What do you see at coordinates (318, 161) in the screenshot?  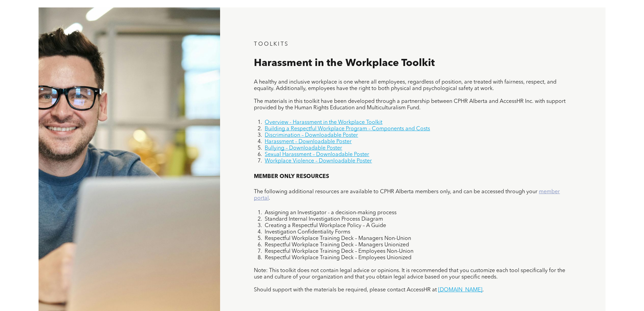 I see `a: Workplace Violence – Downloadable Poster` at bounding box center [318, 161].